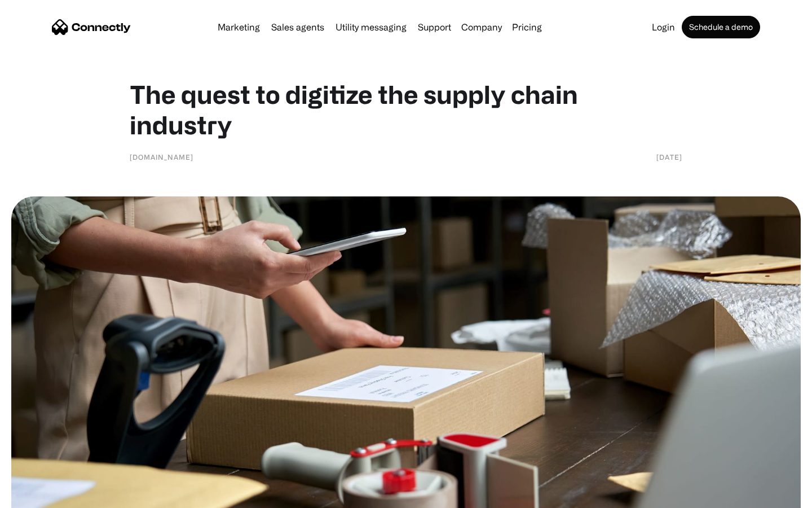  What do you see at coordinates (664, 27) in the screenshot?
I see `a: Login` at bounding box center [664, 27].